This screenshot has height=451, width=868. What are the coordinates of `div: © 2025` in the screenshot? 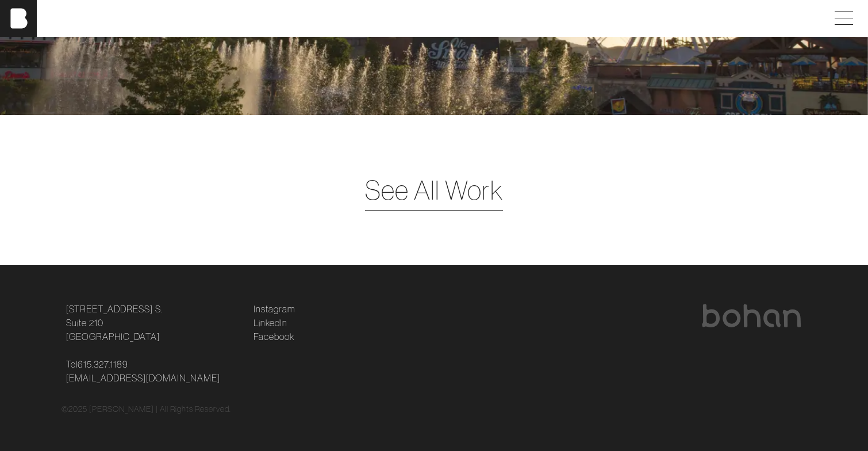 It's located at (434, 409).